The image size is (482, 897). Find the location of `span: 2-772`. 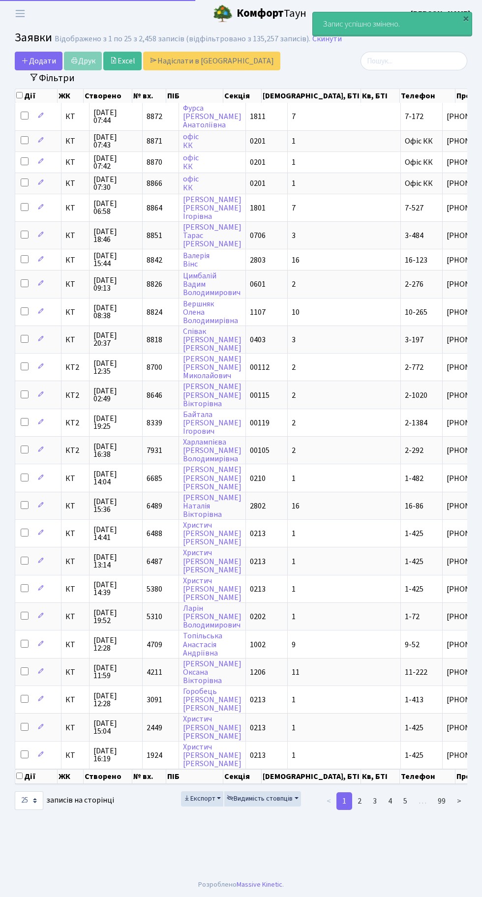

span: 2-772 is located at coordinates (414, 367).